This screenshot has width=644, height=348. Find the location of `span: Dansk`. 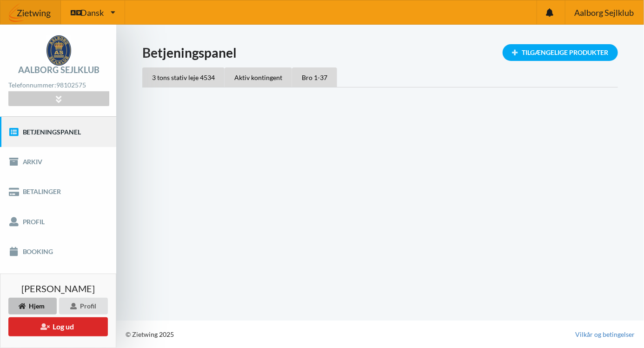

span: Dansk is located at coordinates (92, 12).